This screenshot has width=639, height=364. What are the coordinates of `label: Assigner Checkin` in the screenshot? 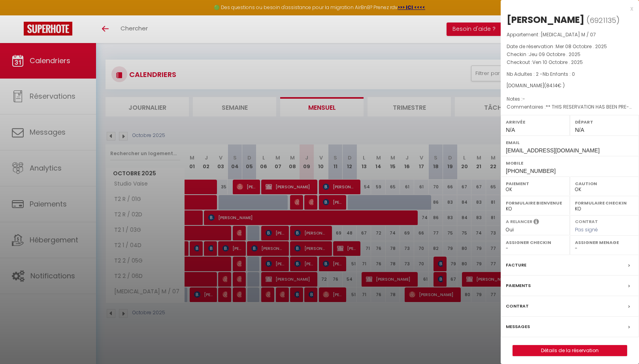 It's located at (535, 243).